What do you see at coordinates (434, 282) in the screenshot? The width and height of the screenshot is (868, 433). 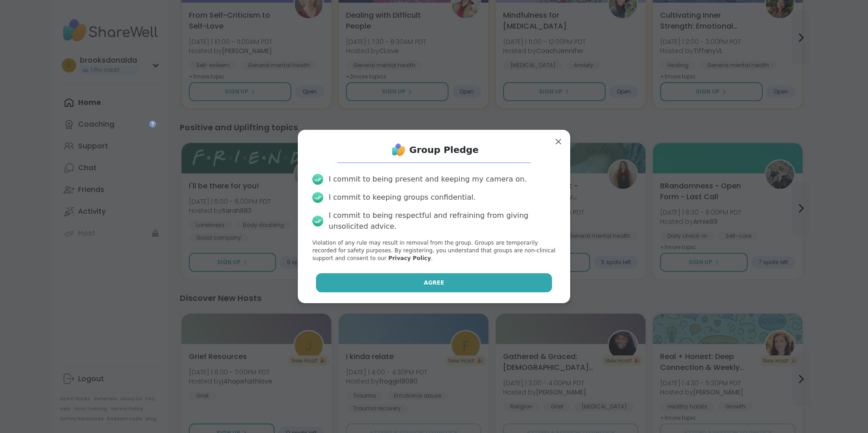 I see `span: Agree` at bounding box center [434, 282].